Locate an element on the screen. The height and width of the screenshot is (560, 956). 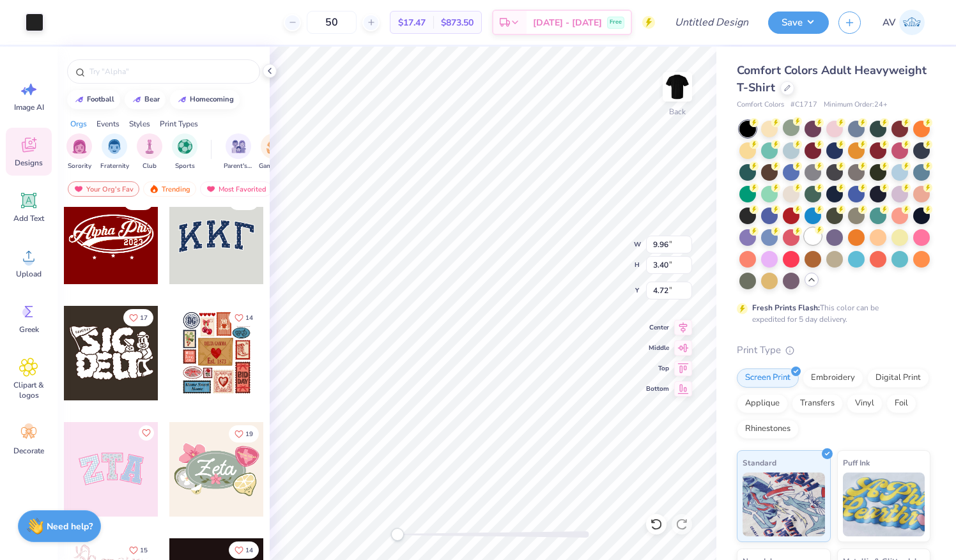
span: Fraternity is located at coordinates (114, 166).